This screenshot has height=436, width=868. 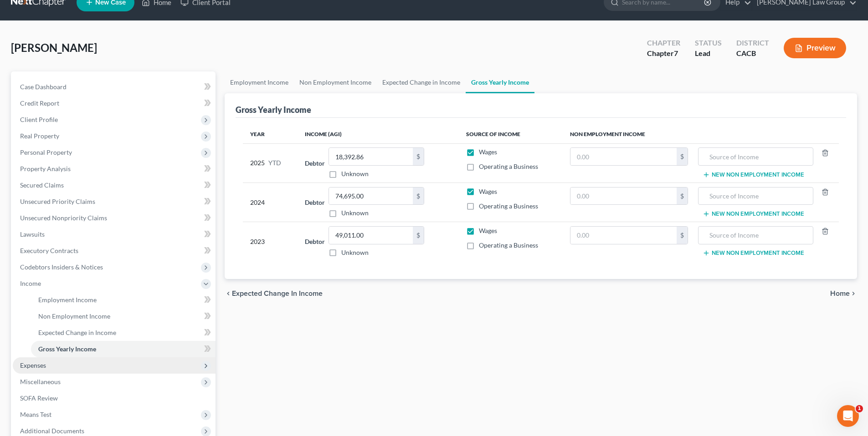 What do you see at coordinates (62, 267) in the screenshot?
I see `span: Codebtors Insiders & Notices` at bounding box center [62, 267].